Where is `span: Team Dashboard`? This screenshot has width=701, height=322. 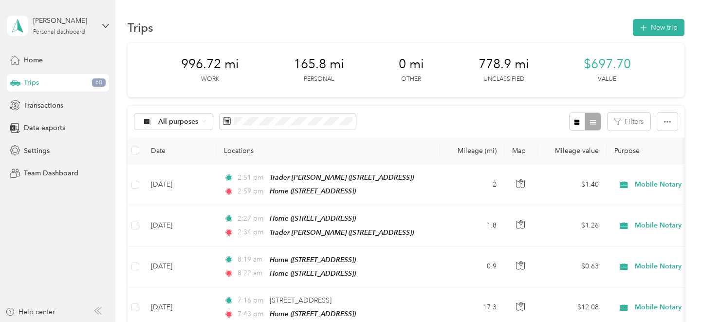
span: Team Dashboard is located at coordinates (51, 173).